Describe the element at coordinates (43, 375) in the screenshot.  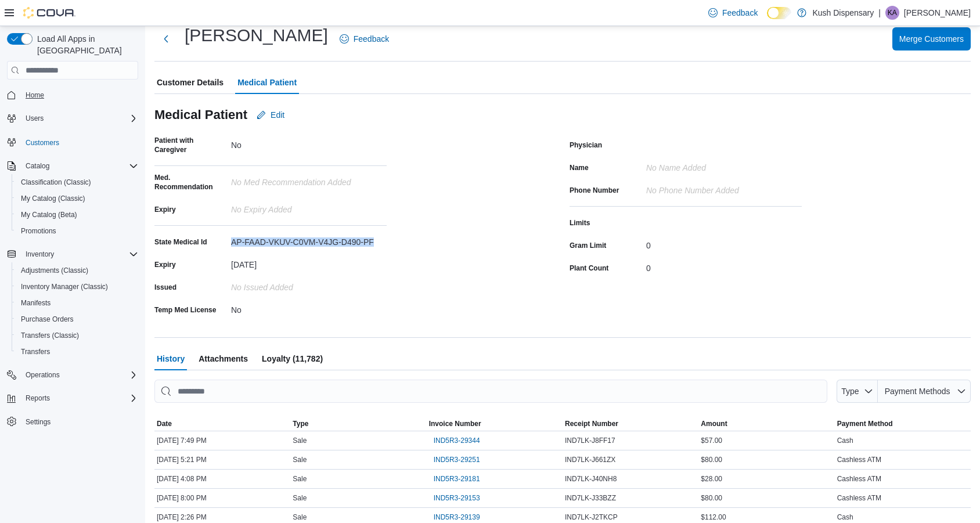
I see `span: Operations` at that location.